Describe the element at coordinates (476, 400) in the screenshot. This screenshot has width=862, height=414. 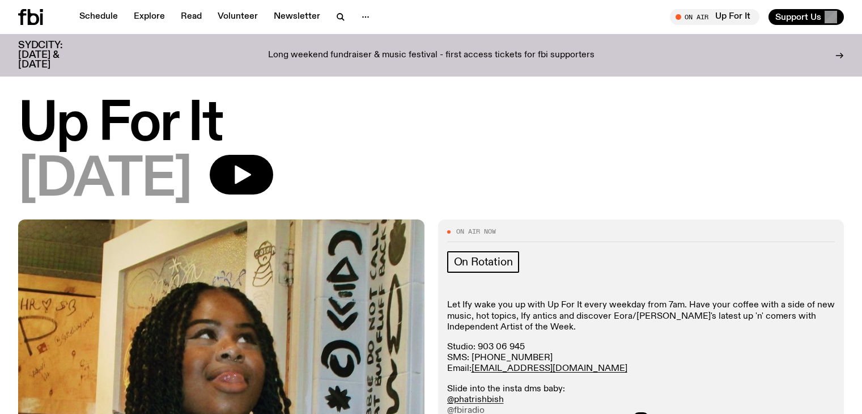
I see `a: @phatrishbish` at that location.